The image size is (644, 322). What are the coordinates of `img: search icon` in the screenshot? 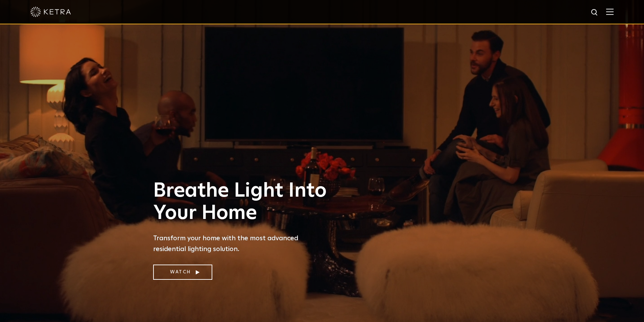 It's located at (595, 12).